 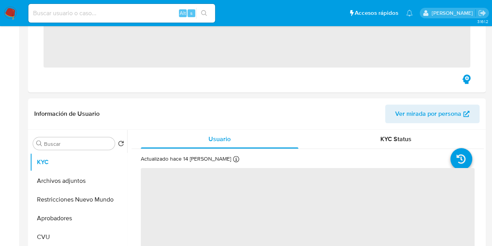 I want to click on span: Ver mirada por persona, so click(x=428, y=114).